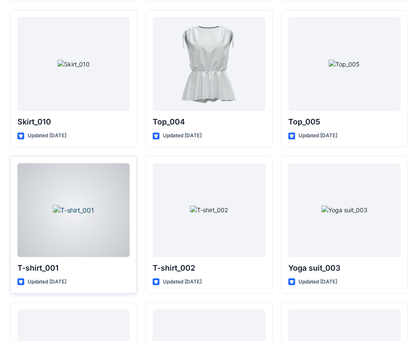 This screenshot has height=341, width=418. I want to click on p: Top_005, so click(345, 122).